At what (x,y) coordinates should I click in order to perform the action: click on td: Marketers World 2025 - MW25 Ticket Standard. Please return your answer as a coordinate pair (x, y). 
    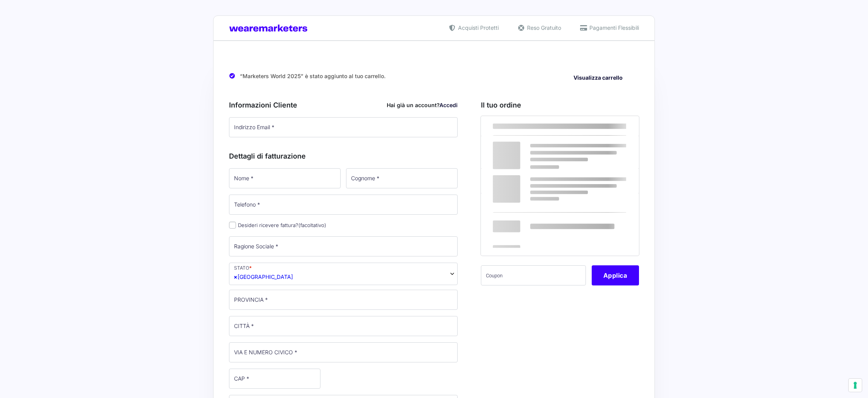
    Looking at the image, I should click on (526, 152).